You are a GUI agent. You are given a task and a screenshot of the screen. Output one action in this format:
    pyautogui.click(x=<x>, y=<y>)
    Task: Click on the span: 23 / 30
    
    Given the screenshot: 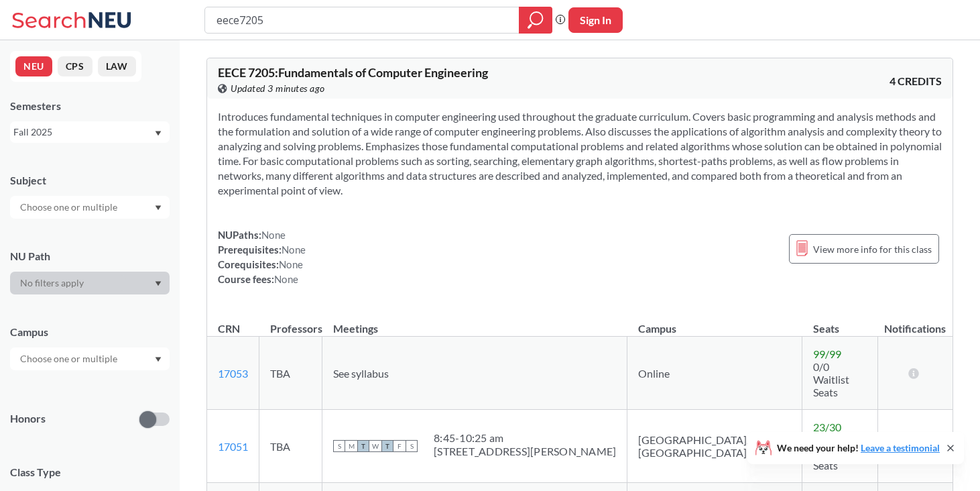 What is the action you would take?
    pyautogui.click(x=827, y=427)
    